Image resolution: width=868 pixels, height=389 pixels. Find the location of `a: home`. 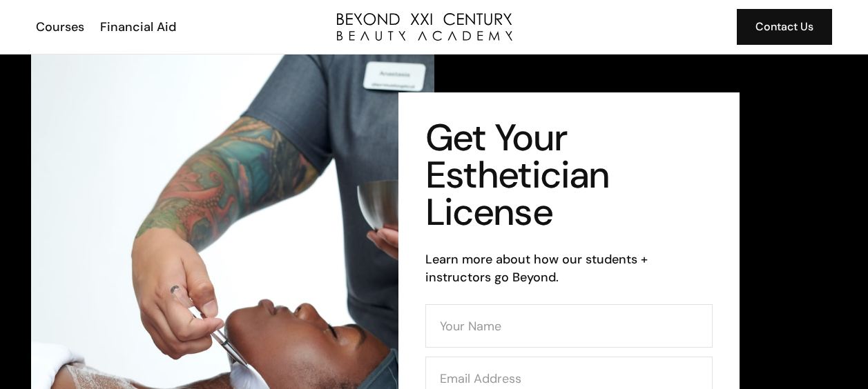

a: home is located at coordinates (424, 27).